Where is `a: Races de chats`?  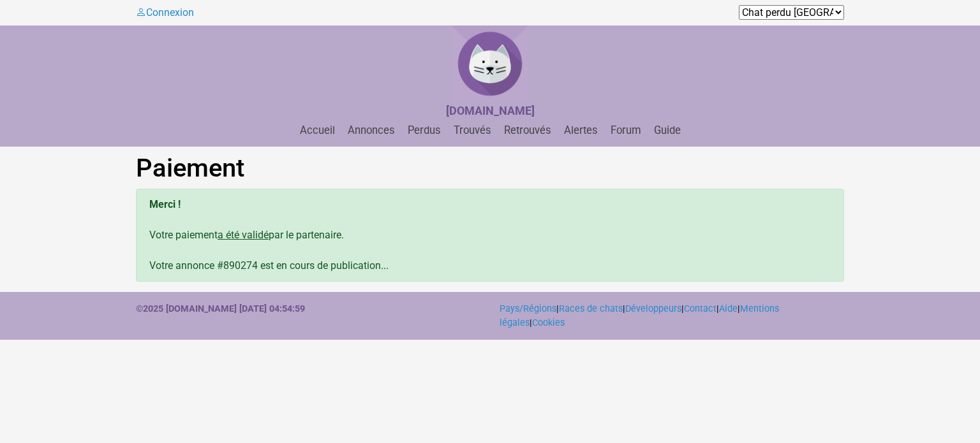
a: Races de chats is located at coordinates (591, 309).